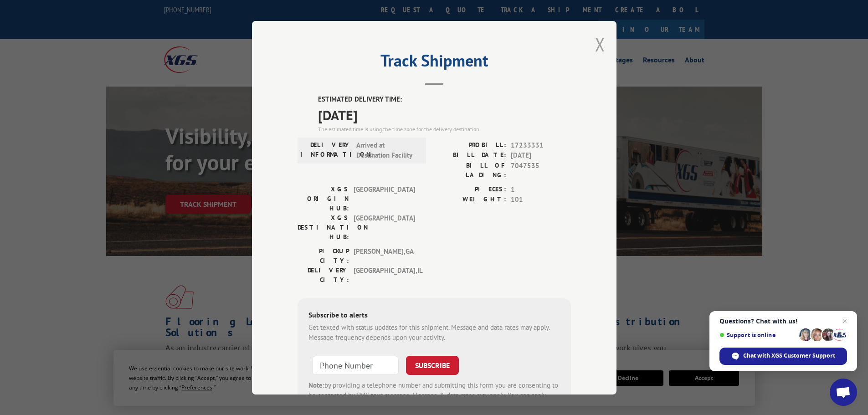 The width and height of the screenshot is (868, 415). Describe the element at coordinates (326, 150) in the screenshot. I see `label: DELIVERY INFORMATION:` at that location.